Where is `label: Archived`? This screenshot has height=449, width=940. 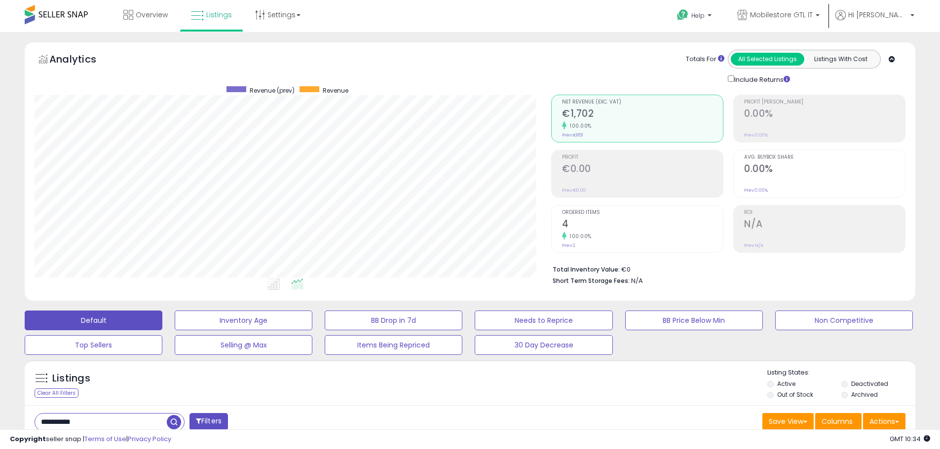 label: Archived is located at coordinates (864, 395).